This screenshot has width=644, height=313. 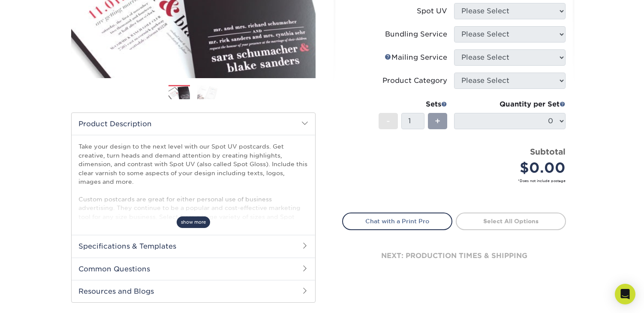 I want to click on strong: Subtotal, so click(x=547, y=151).